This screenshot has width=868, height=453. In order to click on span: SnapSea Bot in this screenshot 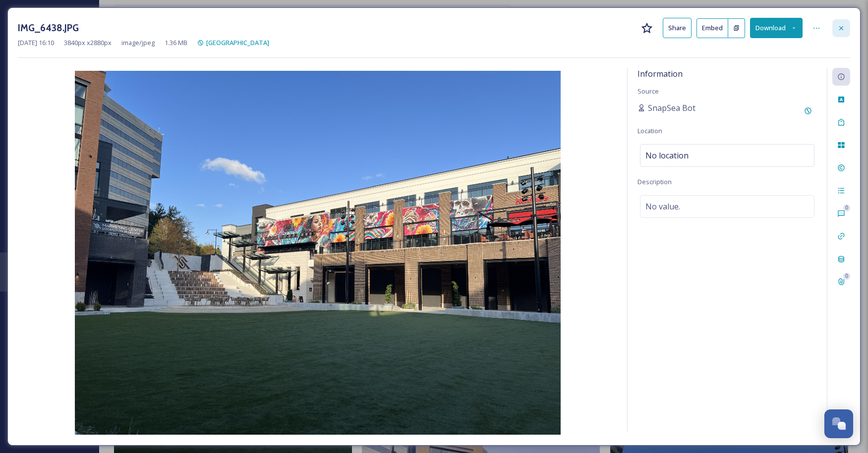, I will do `click(672, 108)`.